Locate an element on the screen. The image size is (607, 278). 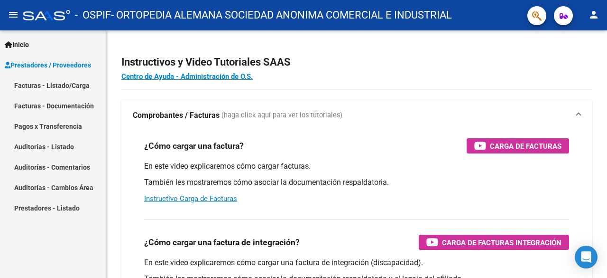
a: Instructivo Carga de Facturas is located at coordinates (191, 198).